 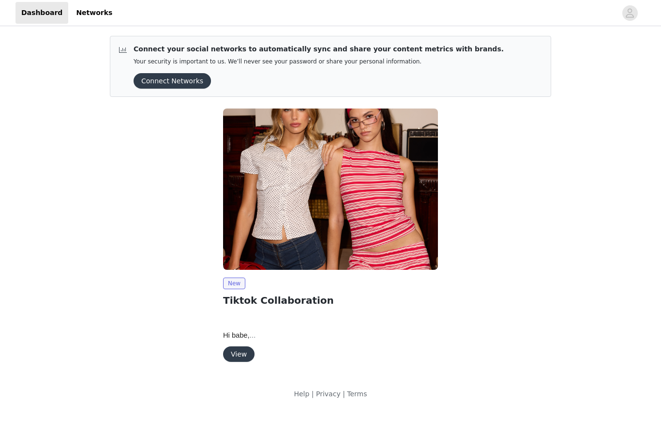 What do you see at coordinates (331, 189) in the screenshot?
I see `img: Edikted` at bounding box center [331, 189].